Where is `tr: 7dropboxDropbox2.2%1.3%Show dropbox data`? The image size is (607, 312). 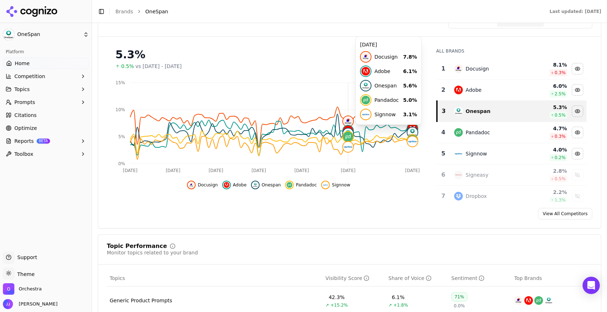 tr: 7dropboxDropbox2.2%1.3%Show dropbox data is located at coordinates (512, 196).